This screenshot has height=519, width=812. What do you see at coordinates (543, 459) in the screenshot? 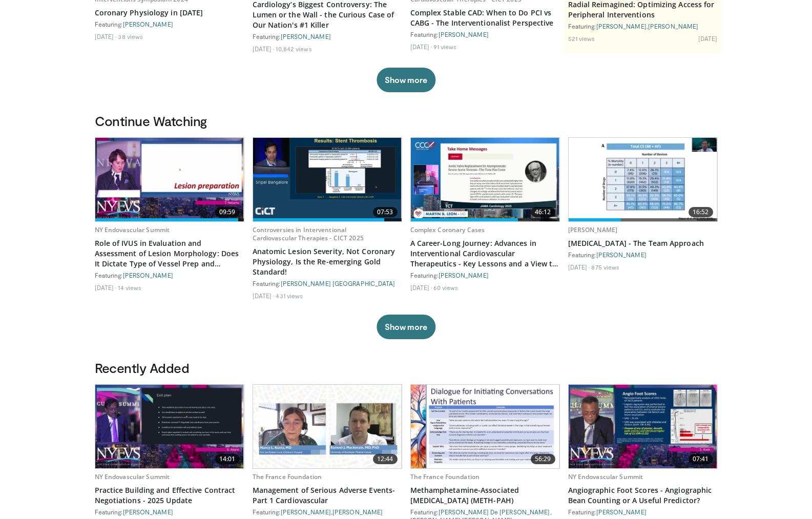
I see `span: 56:29` at bounding box center [543, 459].